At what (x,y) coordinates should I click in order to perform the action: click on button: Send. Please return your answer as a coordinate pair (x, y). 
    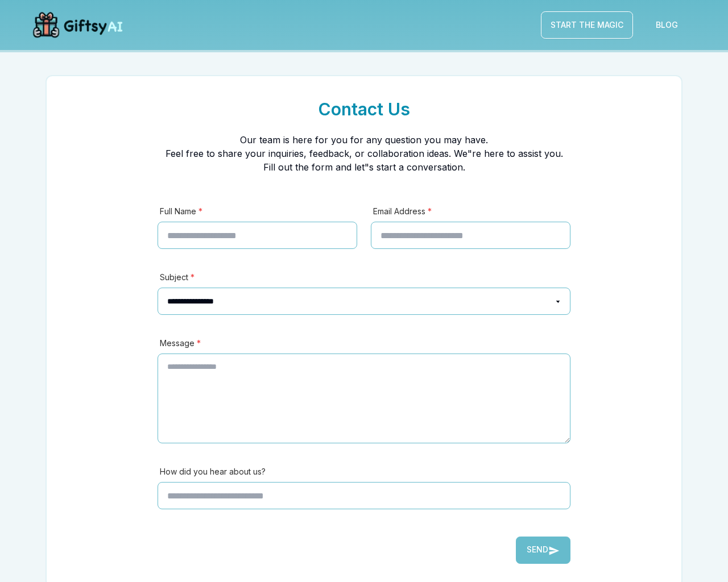
    Looking at the image, I should click on (543, 551).